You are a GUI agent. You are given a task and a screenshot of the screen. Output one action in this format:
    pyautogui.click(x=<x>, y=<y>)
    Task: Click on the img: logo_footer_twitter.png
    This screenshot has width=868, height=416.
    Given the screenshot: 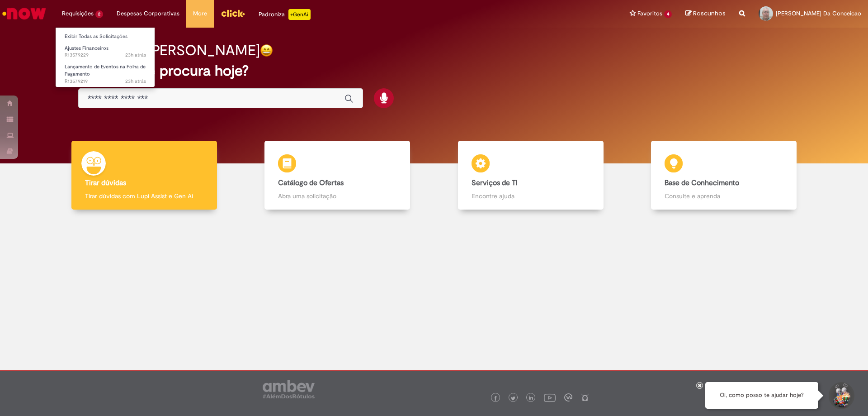 What is the action you would take?
    pyautogui.click(x=513, y=398)
    